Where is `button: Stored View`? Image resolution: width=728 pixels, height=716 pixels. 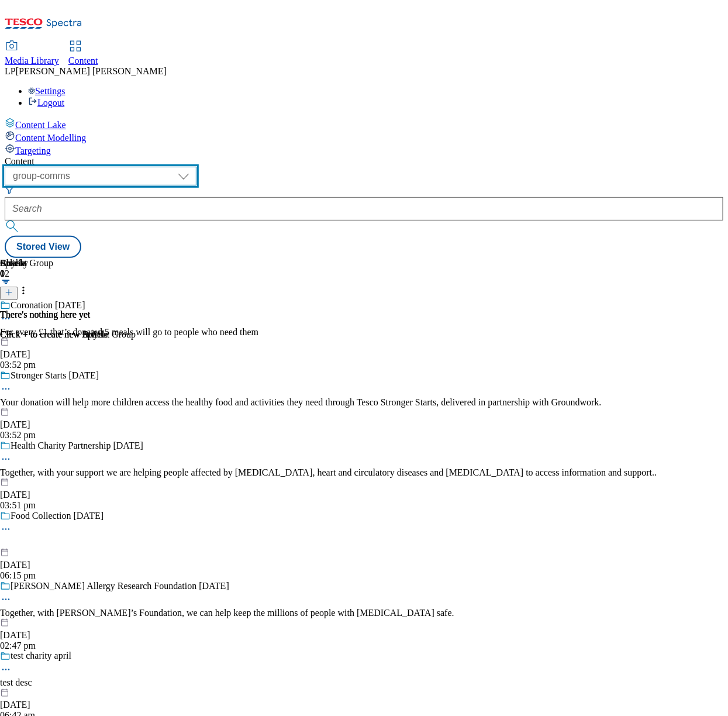
button: Stored View is located at coordinates (43, 247).